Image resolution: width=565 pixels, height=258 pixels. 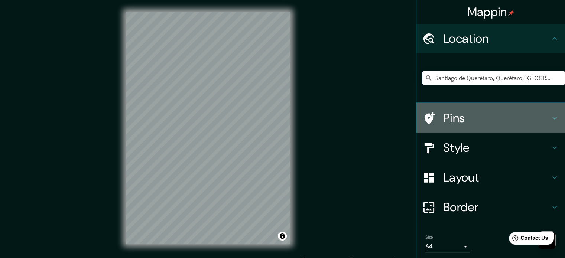 I want to click on div: Pins, so click(x=491, y=118).